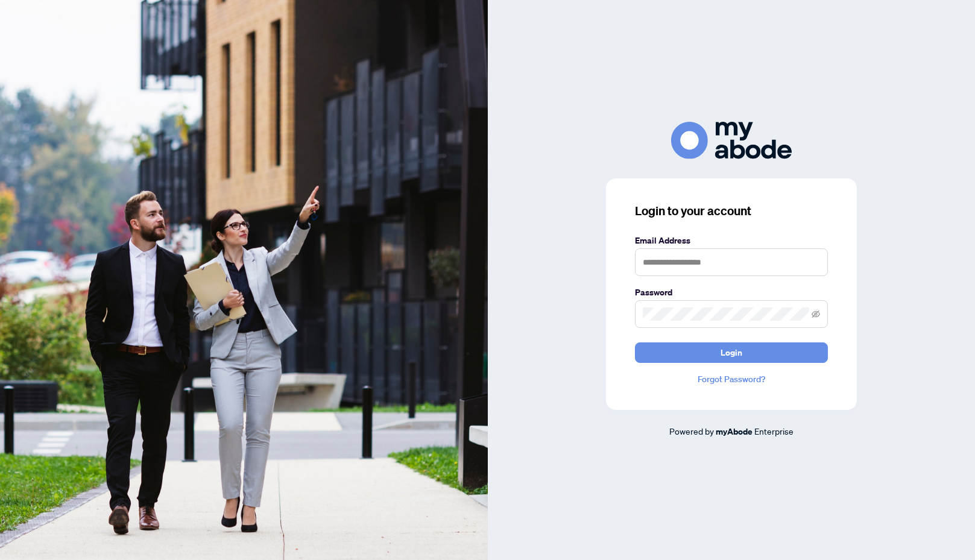 This screenshot has width=975, height=560. What do you see at coordinates (731, 292) in the screenshot?
I see `label: Password` at bounding box center [731, 292].